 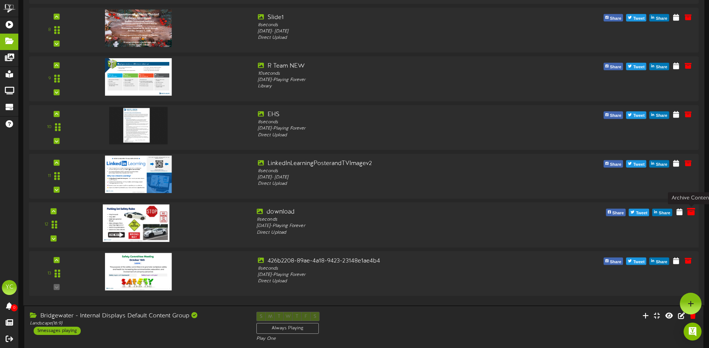 I want to click on div: Slide1, so click(x=392, y=18).